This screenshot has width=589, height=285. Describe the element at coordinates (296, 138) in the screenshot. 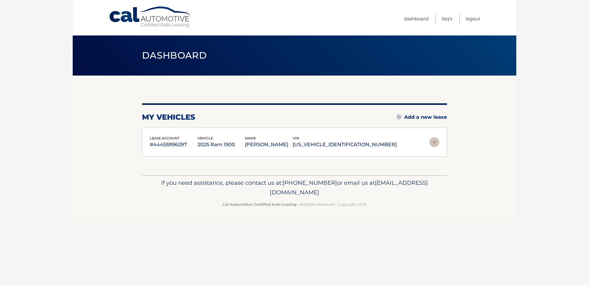

I see `span: vin` at that location.